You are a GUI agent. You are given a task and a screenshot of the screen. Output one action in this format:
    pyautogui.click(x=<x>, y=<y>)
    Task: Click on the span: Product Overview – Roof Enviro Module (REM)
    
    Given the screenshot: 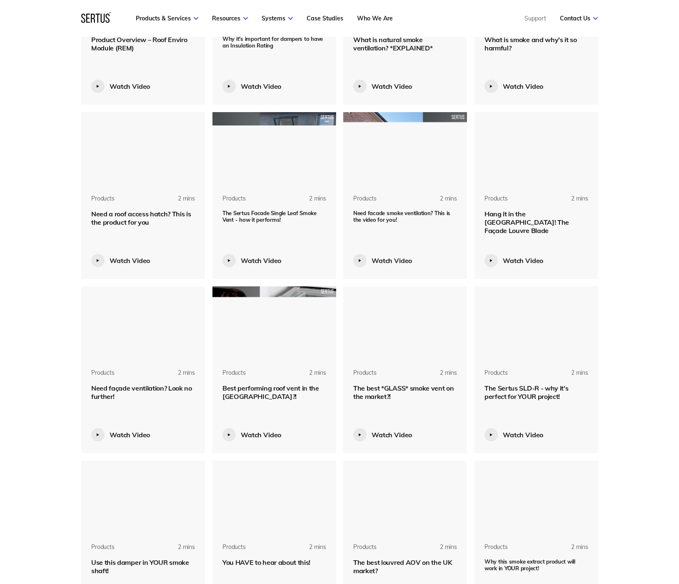 What is the action you would take?
    pyautogui.click(x=139, y=44)
    